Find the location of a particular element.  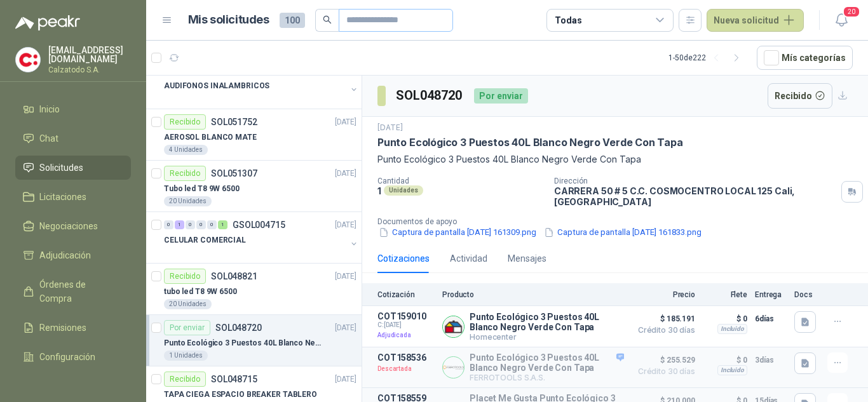

p: 6 días is located at coordinates (771, 319).